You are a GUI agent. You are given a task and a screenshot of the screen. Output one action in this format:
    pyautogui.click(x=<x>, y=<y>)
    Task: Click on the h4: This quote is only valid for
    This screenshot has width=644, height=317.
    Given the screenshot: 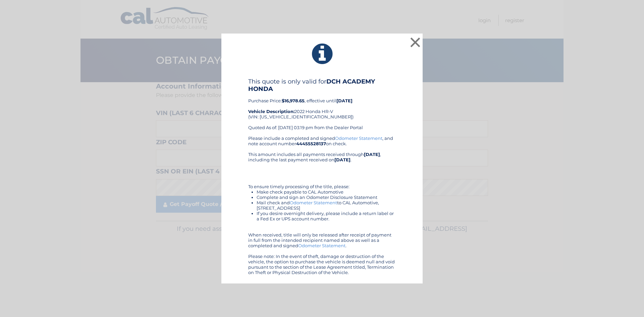 What is the action you would take?
    pyautogui.click(x=322, y=85)
    